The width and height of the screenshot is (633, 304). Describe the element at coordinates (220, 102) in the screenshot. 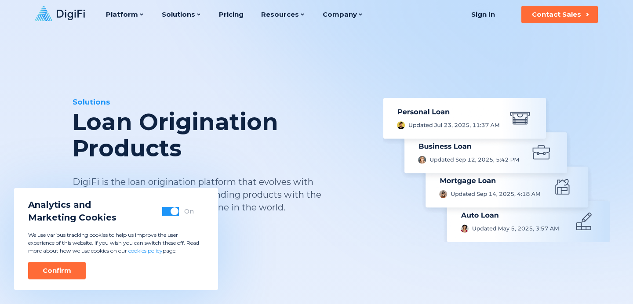

I see `div: Solutions` at that location.